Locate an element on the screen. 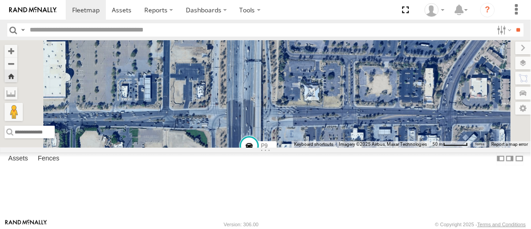 The height and width of the screenshot is (229, 531). button: Zoom in is located at coordinates (11, 51).